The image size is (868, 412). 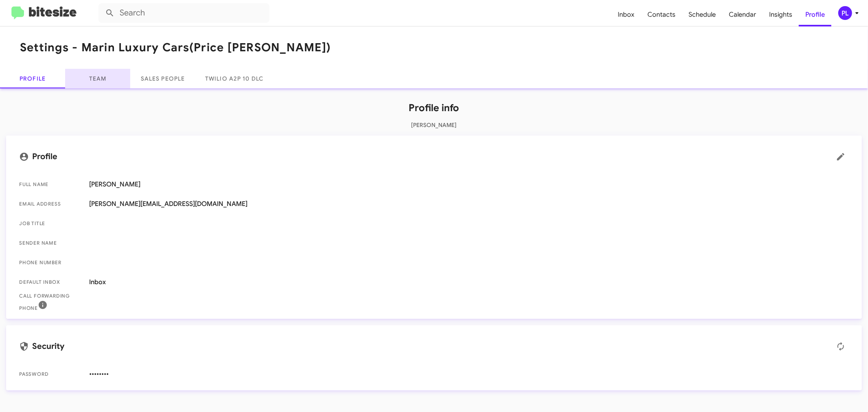 What do you see at coordinates (626, 14) in the screenshot?
I see `a: Inbox` at bounding box center [626, 14].